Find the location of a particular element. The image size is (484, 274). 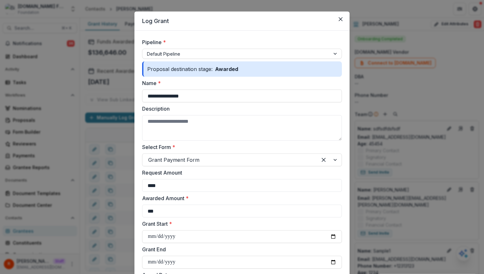

label: Grant Start is located at coordinates (240, 224).